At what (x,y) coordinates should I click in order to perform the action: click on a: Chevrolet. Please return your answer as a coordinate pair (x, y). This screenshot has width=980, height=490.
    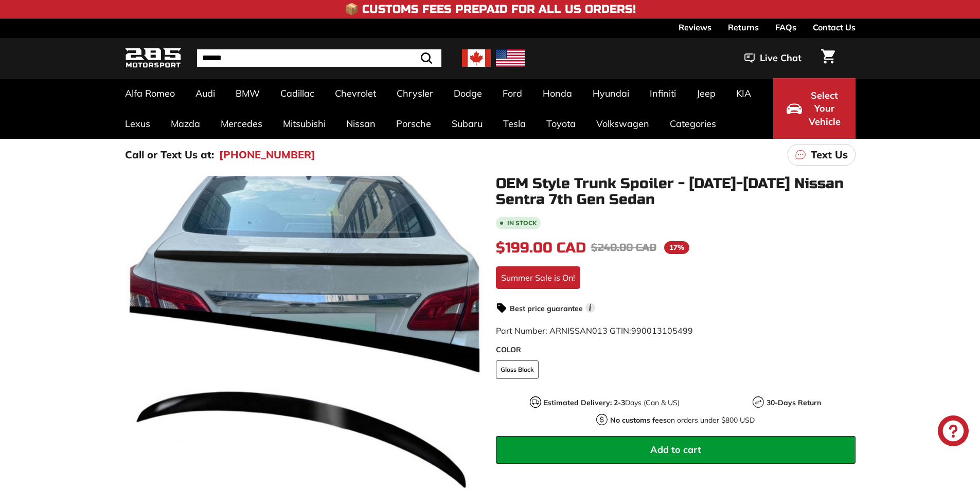
    Looking at the image, I should click on (355, 93).